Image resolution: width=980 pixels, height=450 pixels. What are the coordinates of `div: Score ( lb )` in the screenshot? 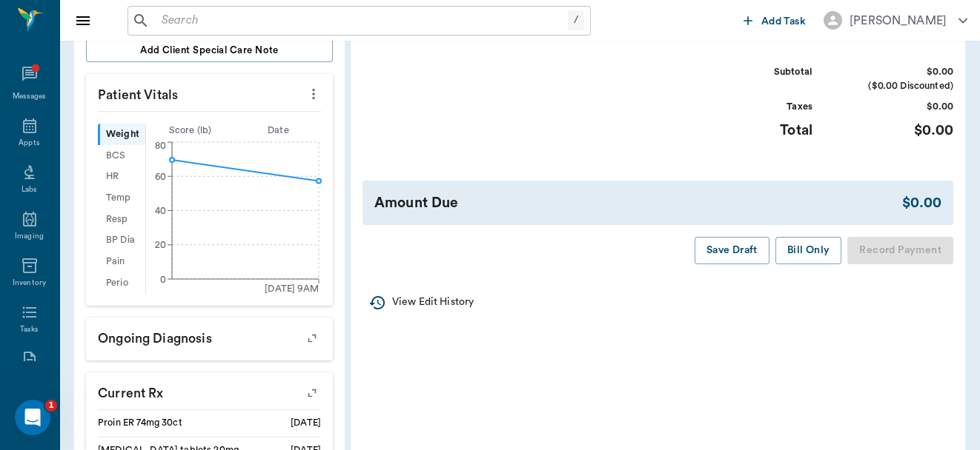 It's located at (189, 130).